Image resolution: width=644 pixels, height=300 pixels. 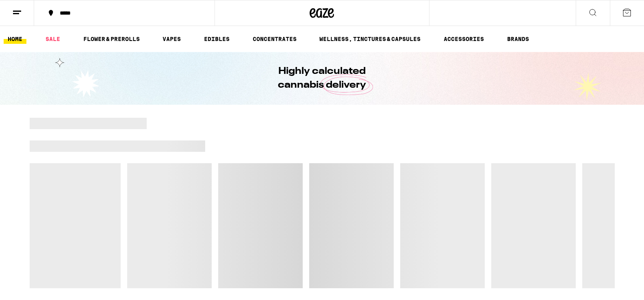 I want to click on h1: Highly calculated cannabis delivery, so click(x=322, y=79).